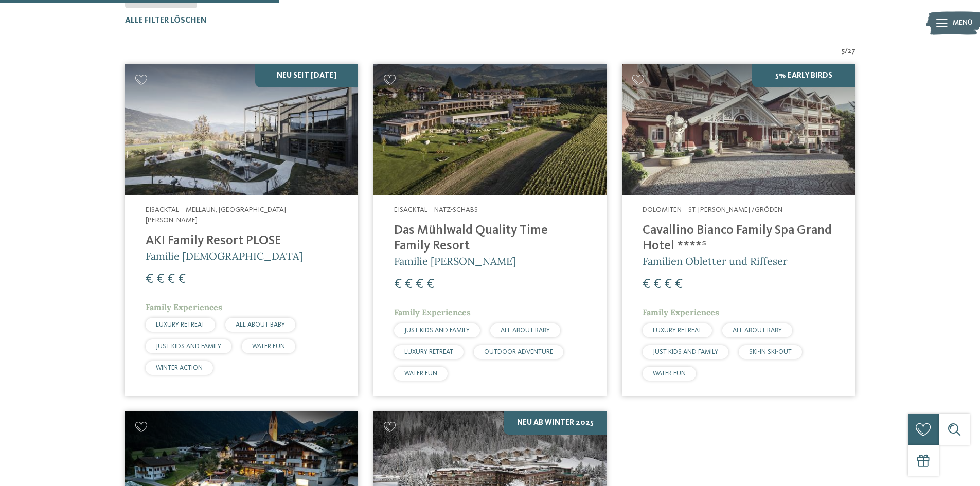 The height and width of the screenshot is (486, 980). What do you see at coordinates (843, 52) in the screenshot?
I see `span: 5` at bounding box center [843, 52].